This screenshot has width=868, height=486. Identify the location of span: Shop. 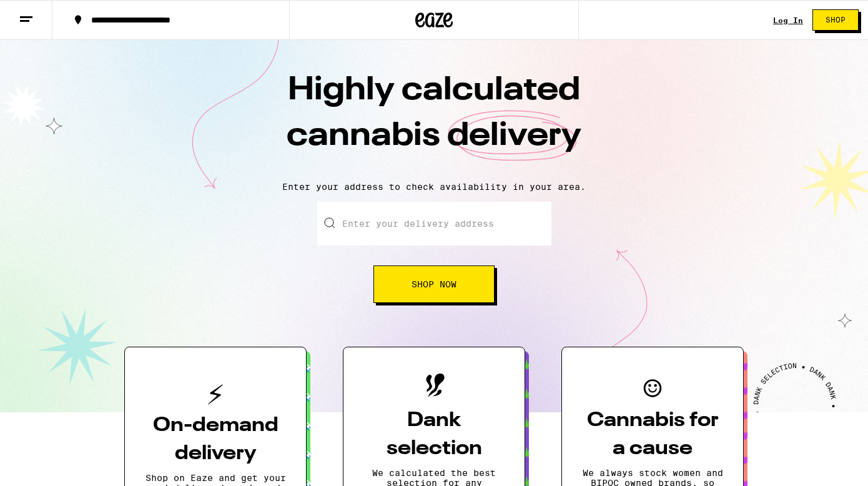
(835, 20).